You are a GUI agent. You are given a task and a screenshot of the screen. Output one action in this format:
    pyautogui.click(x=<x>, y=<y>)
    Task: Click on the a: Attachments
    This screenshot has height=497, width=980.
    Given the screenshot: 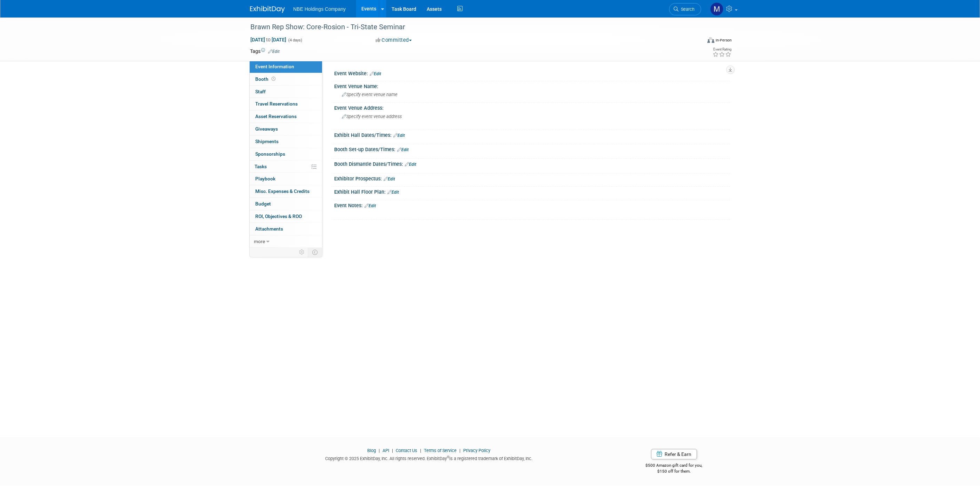 What is the action you would take?
    pyautogui.click(x=286, y=229)
    